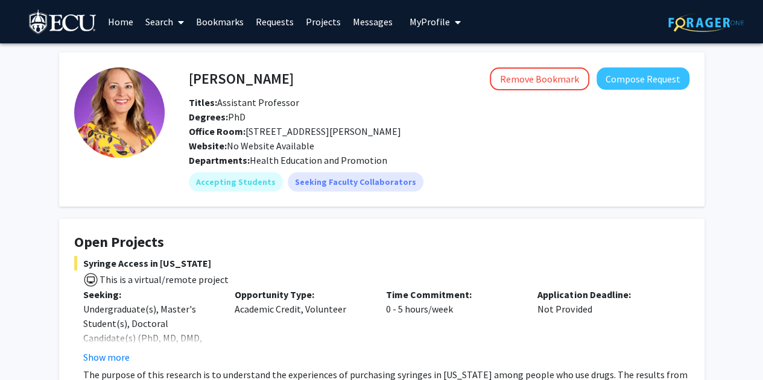 This screenshot has width=763, height=380. Describe the element at coordinates (301, 326) in the screenshot. I see `div: Academic Credit, Volunteer` at that location.